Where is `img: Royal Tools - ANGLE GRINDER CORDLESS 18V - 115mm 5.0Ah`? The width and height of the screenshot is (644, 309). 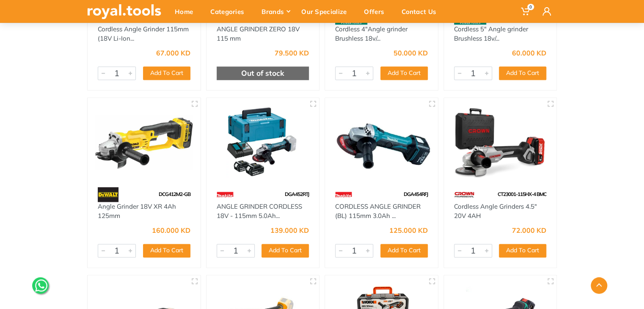
img: Royal Tools - ANGLE GRINDER CORDLESS 18V - 115mm 5.0Ah is located at coordinates (262, 142).